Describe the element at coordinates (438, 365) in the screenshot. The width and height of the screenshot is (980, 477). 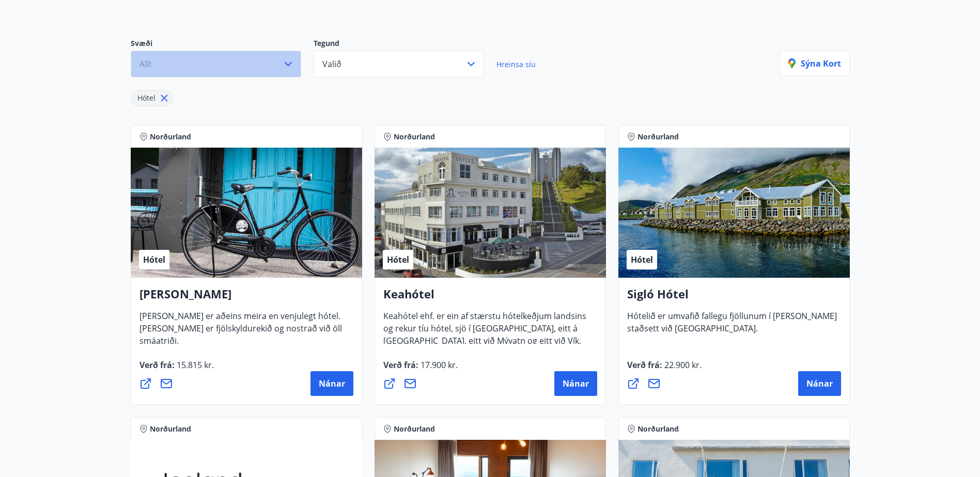
I see `span: 17.900 kr.` at that location.